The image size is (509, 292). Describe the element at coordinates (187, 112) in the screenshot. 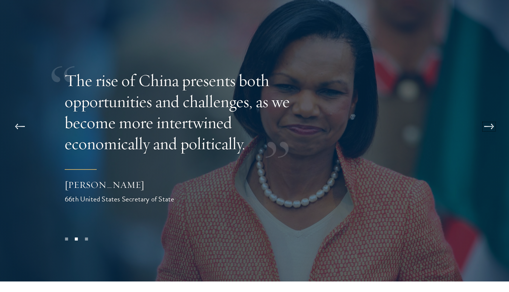

I see `p: The rise of China presents both opportunities and challenges, as we become more intertwined econo...` at that location.